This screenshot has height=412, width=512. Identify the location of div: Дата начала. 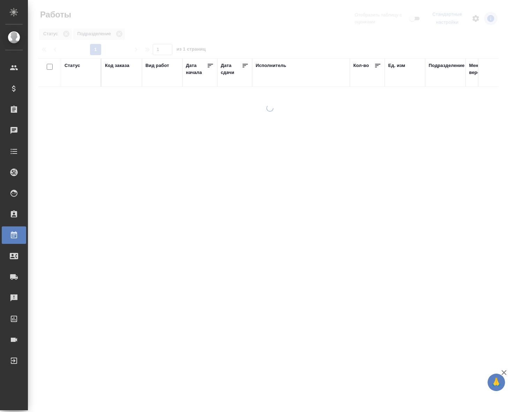
(197, 69).